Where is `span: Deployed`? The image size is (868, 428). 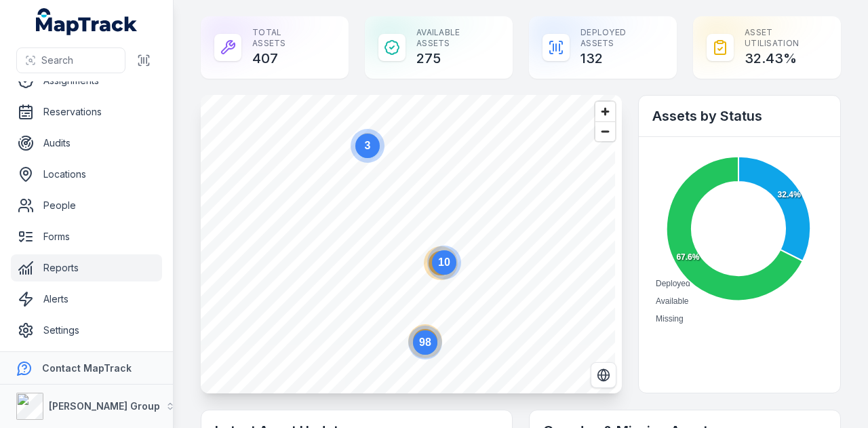 span: Deployed is located at coordinates (673, 283).